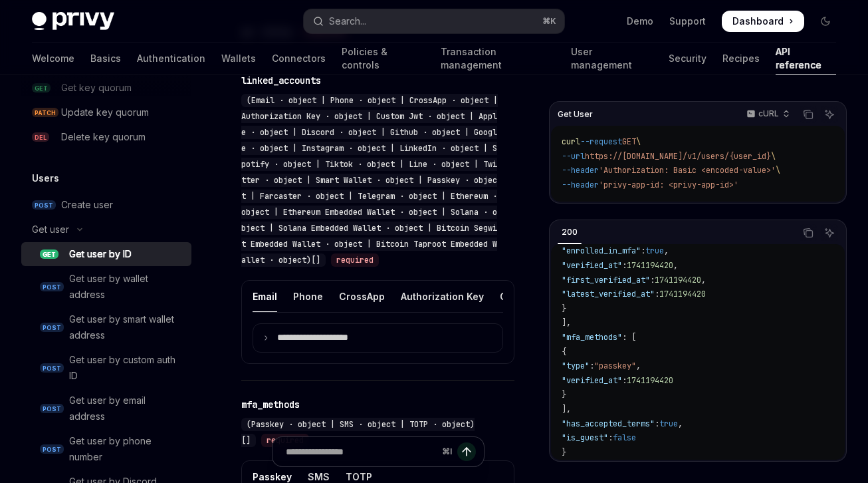 The height and width of the screenshot is (483, 868). What do you see at coordinates (606, 280) in the screenshot?
I see `span: "first_verified_at"` at bounding box center [606, 280].